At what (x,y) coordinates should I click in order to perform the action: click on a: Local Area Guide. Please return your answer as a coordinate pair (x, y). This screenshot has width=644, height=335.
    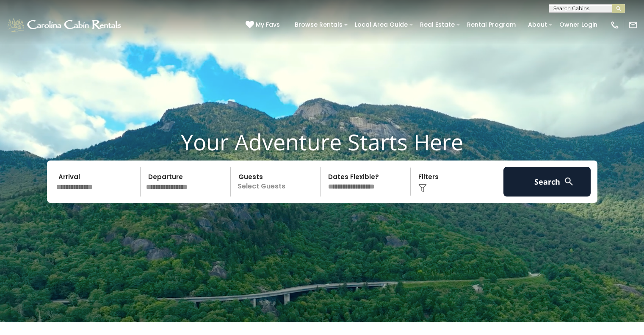
    Looking at the image, I should click on (381, 24).